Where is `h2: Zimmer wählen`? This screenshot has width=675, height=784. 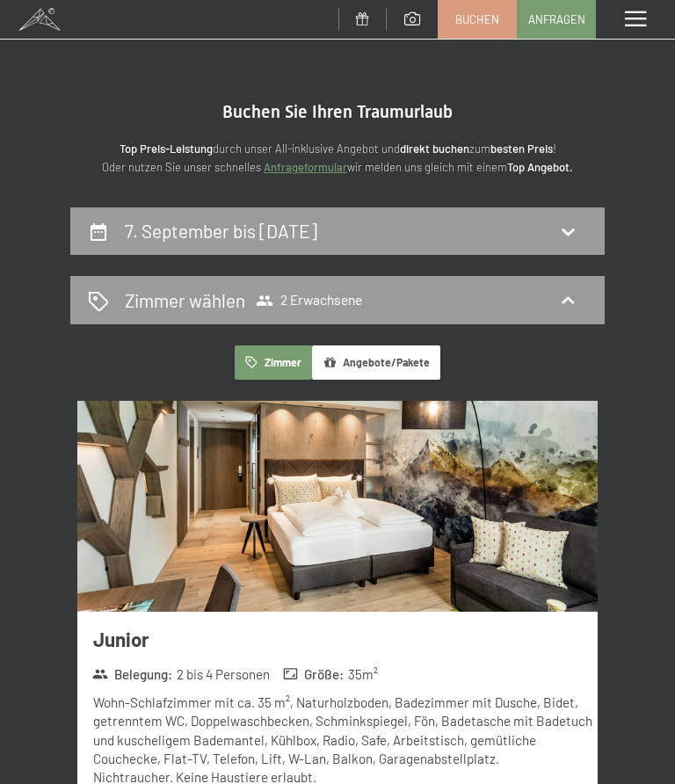 h2: Zimmer wählen is located at coordinates (184, 300).